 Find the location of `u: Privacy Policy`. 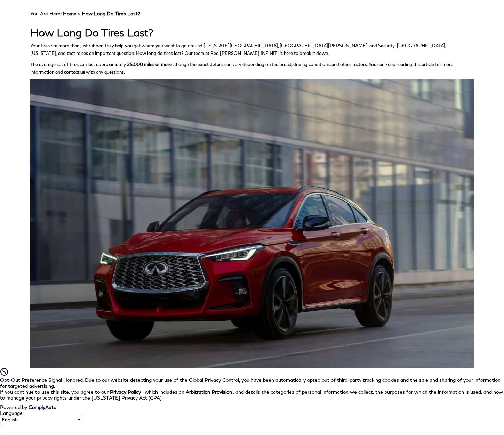

u: Privacy Policy is located at coordinates (126, 392).